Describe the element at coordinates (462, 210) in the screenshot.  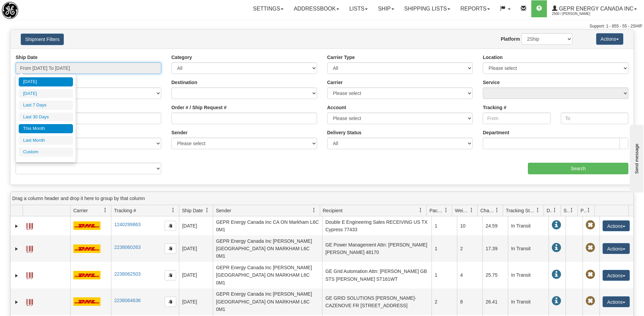
I see `span: Weight` at that location.